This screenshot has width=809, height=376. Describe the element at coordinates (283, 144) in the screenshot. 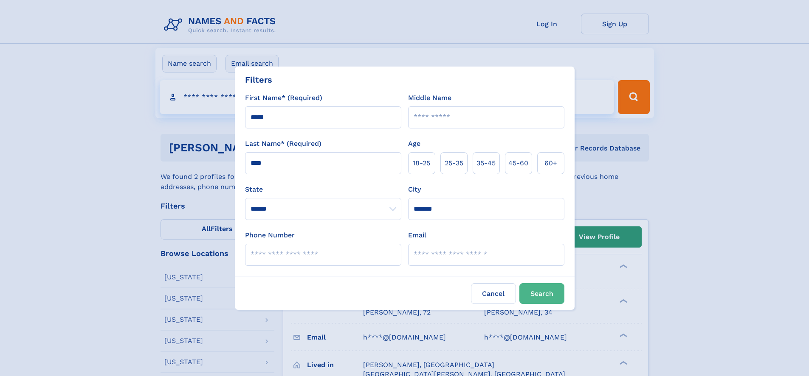

I see `label: Last Name* (Required)` at that location.